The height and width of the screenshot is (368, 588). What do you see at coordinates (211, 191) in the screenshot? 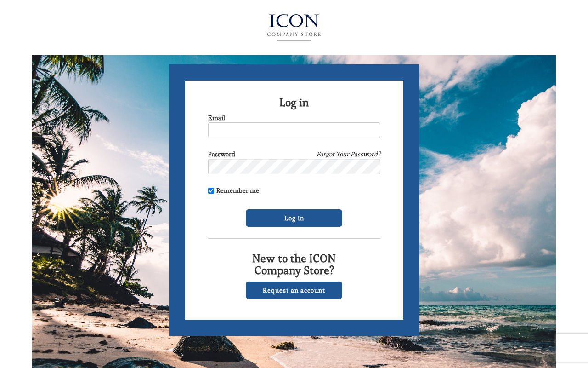
I see `input: Remember me` at bounding box center [211, 191].